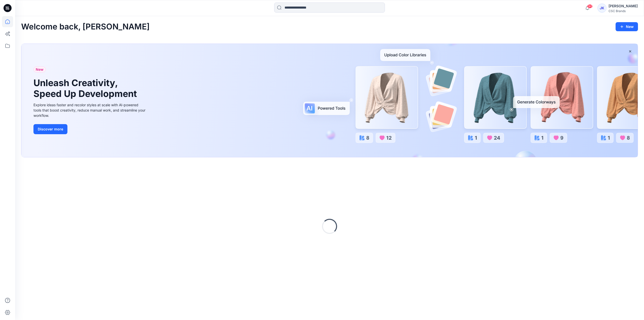 This screenshot has width=644, height=320. What do you see at coordinates (627, 27) in the screenshot?
I see `button: New` at bounding box center [627, 27].